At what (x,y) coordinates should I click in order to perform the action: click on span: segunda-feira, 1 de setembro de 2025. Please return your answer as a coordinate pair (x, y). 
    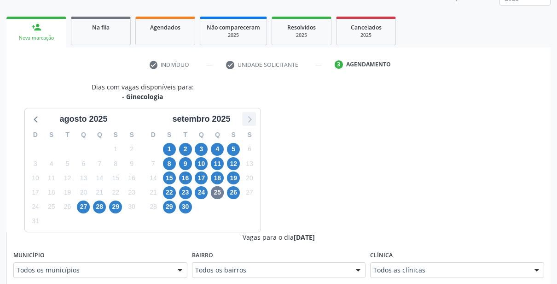
    Looking at the image, I should click on (170, 149).